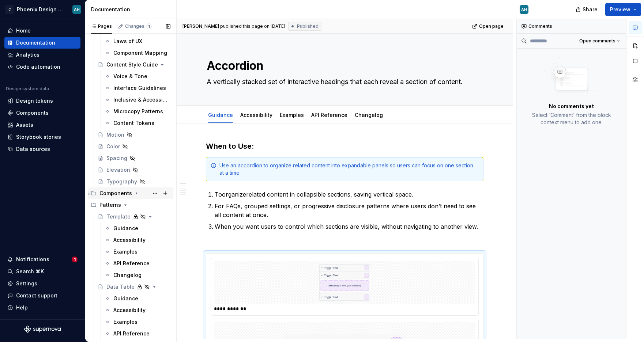  Describe the element at coordinates (137, 88) in the screenshot. I see `a: Interface Guidelines` at that location.